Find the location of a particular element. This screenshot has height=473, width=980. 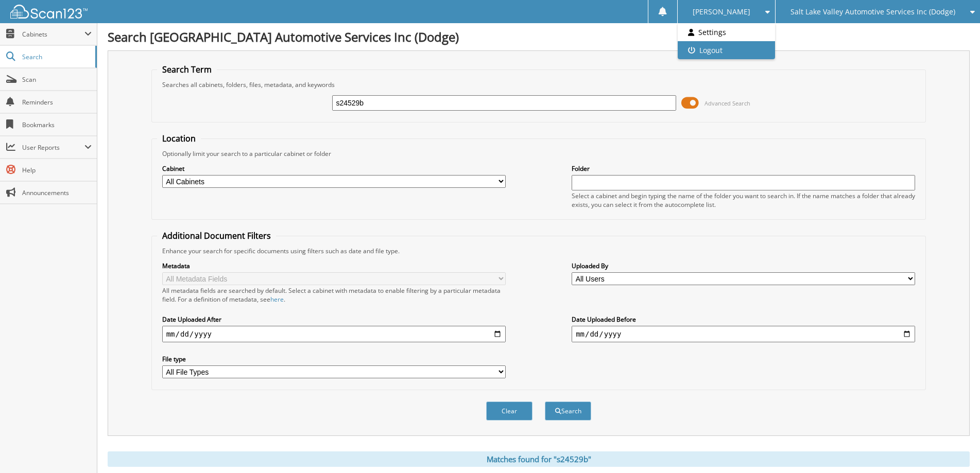

a: here is located at coordinates (277, 299).